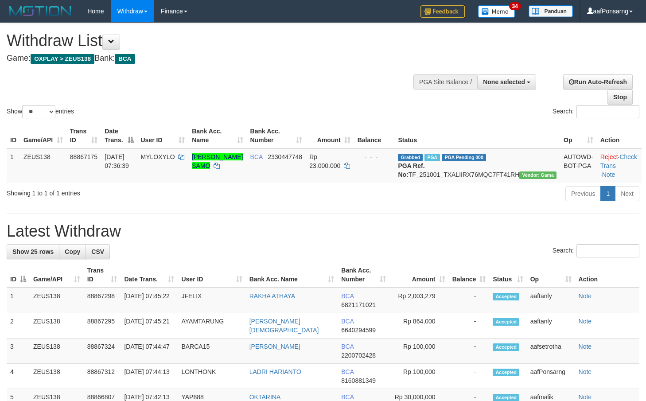 The width and height of the screenshot is (646, 401). Describe the element at coordinates (551, 376) in the screenshot. I see `td: aafPonsarng` at that location.